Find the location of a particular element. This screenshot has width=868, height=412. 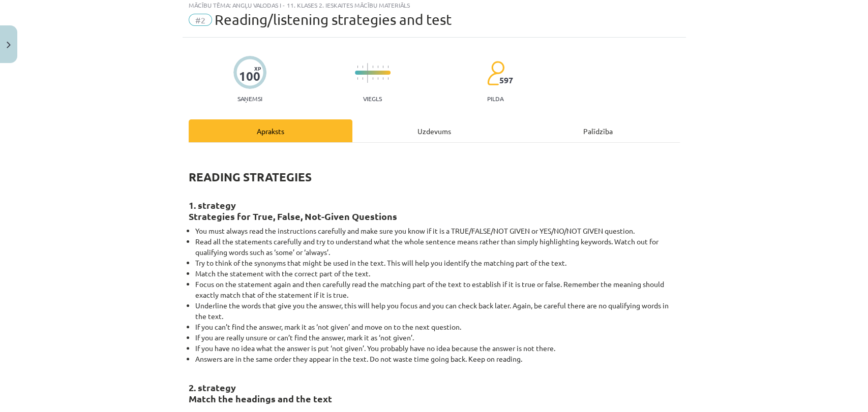

span: 597 is located at coordinates (506, 80).